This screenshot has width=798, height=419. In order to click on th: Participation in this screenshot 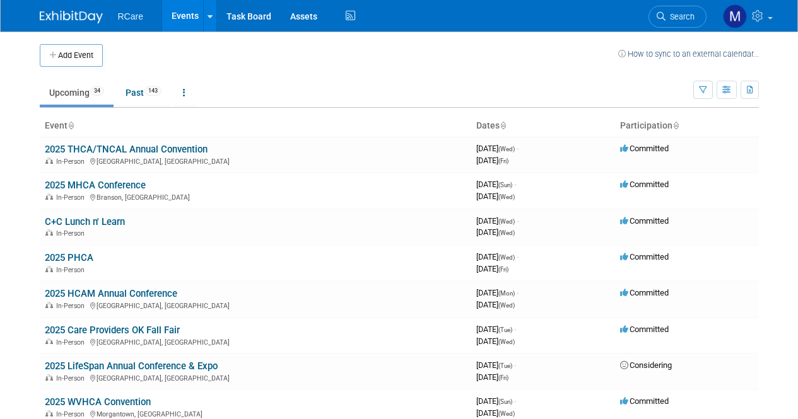, I will do `click(687, 126)`.